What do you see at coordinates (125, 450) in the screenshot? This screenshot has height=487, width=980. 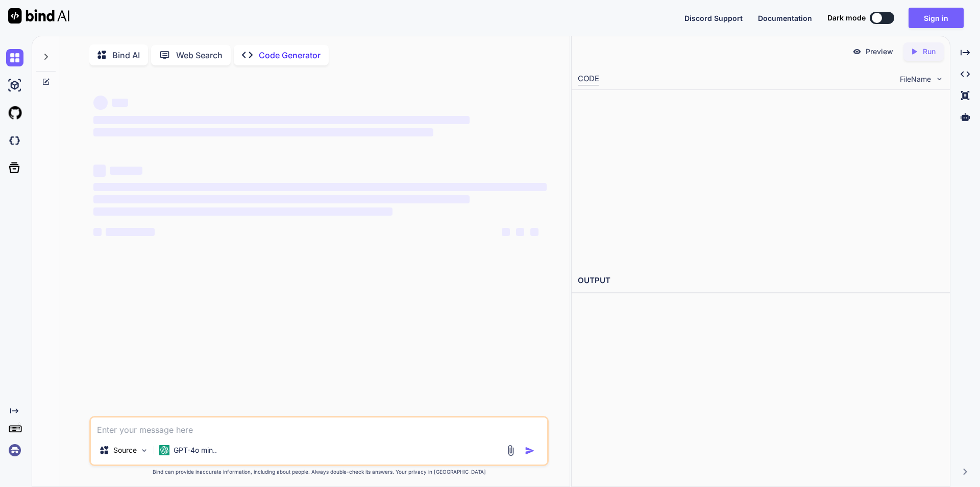 I see `p: Source` at bounding box center [125, 450].